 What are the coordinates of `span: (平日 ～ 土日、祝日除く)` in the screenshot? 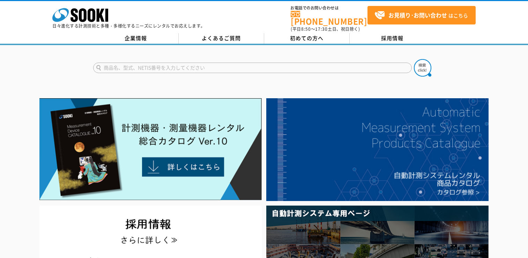 It's located at (325, 29).